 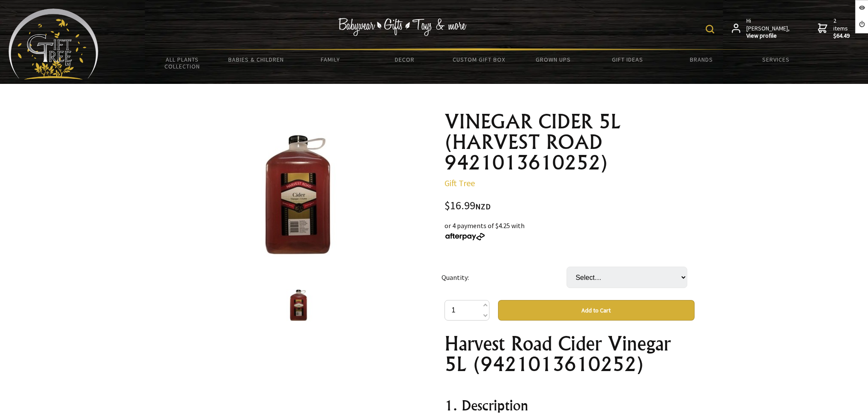 What do you see at coordinates (569, 354) in the screenshot?
I see `h1: Harvest Road Cider Vinegar 5L (9421013610252)` at bounding box center [569, 354].